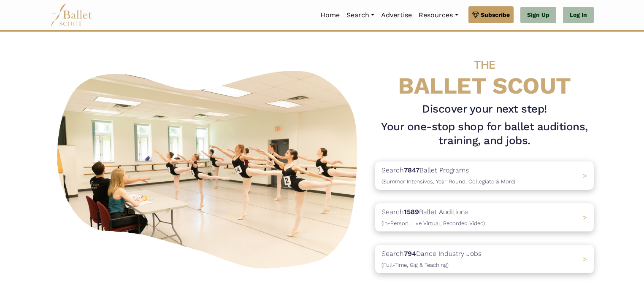  I want to click on img: A group of ballerinas talking to each other in a ballet studio, so click(209, 168).